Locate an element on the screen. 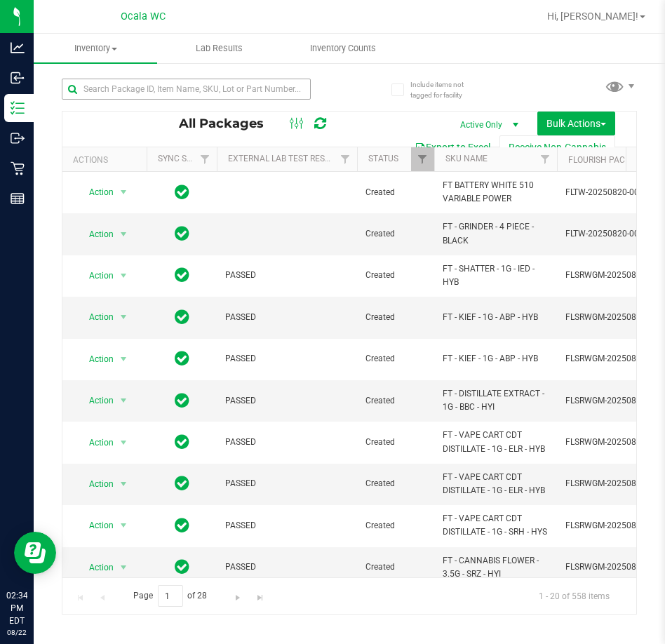 The height and width of the screenshot is (644, 665). a: Go to the next page is located at coordinates (237, 594).